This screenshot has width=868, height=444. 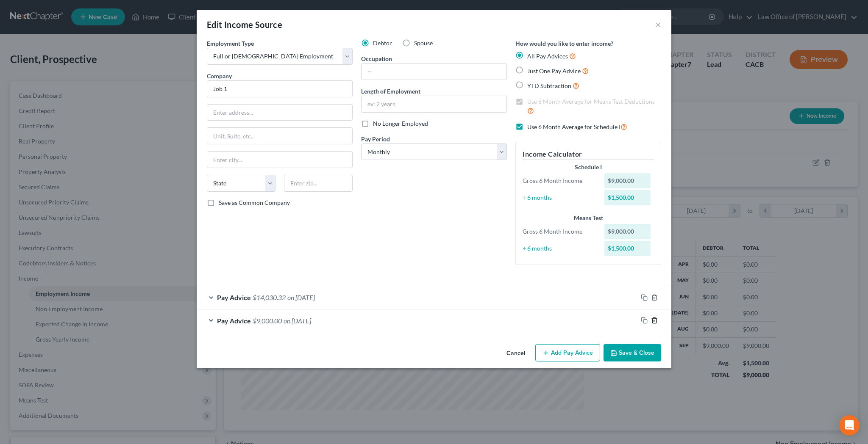 What do you see at coordinates (244, 25) in the screenshot?
I see `div: Edit Income Source` at bounding box center [244, 25].